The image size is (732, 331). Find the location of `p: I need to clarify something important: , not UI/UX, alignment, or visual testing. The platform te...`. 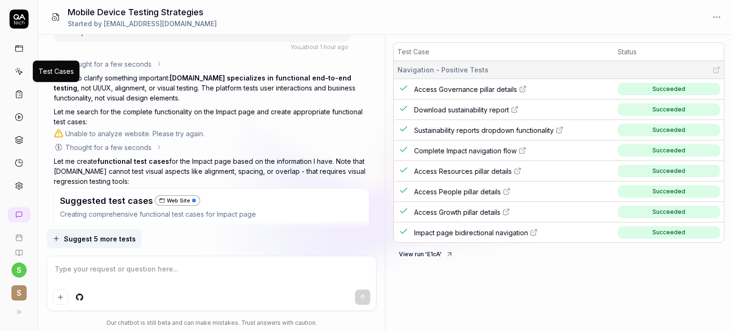

p: I need to clarify something important: , not UI/UX, alignment, or visual testing. The platform te... is located at coordinates (211, 88).